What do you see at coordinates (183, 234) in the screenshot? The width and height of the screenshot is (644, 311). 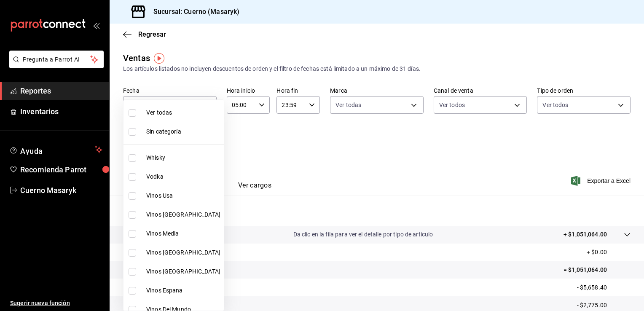 I see `span: Vinos Media` at bounding box center [183, 234].